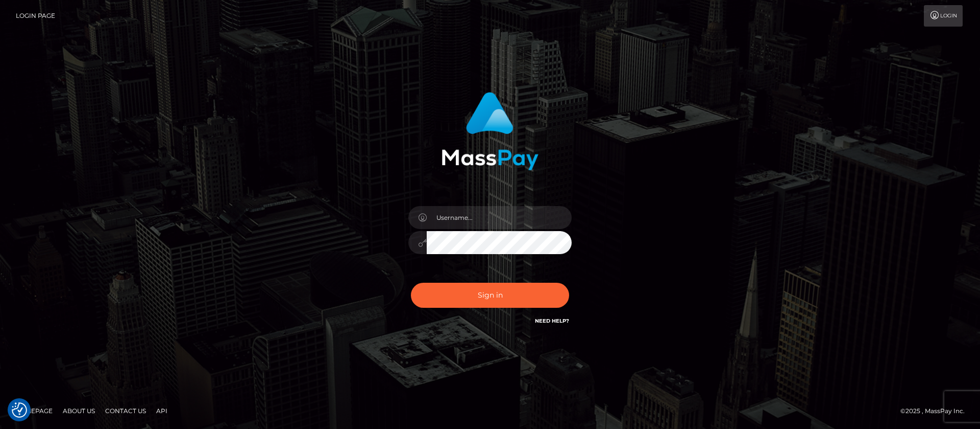  Describe the element at coordinates (34, 410) in the screenshot. I see `a: Homepage` at that location.